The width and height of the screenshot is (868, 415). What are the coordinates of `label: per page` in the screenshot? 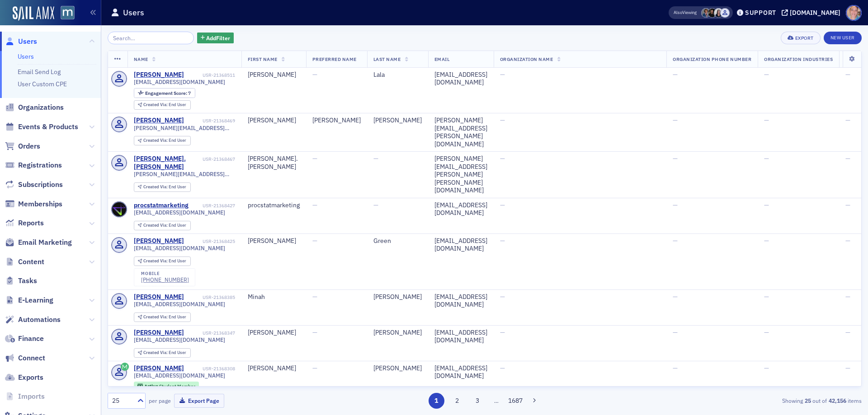 It's located at (160, 401).